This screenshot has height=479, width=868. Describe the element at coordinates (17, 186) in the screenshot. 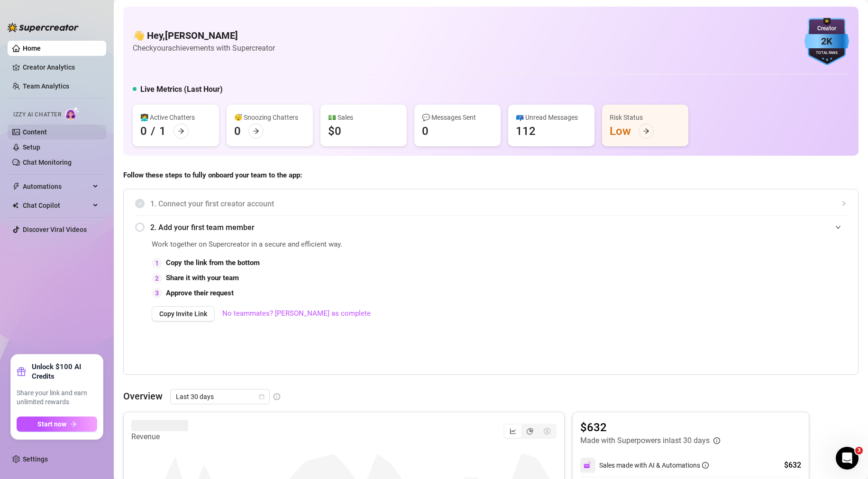

I see `span: thunderbolt` at that location.